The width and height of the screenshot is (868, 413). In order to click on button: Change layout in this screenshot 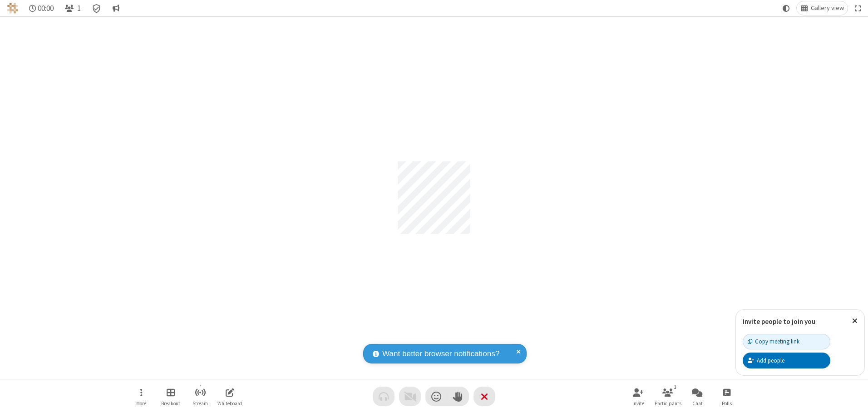, I will do `click(822, 8)`.